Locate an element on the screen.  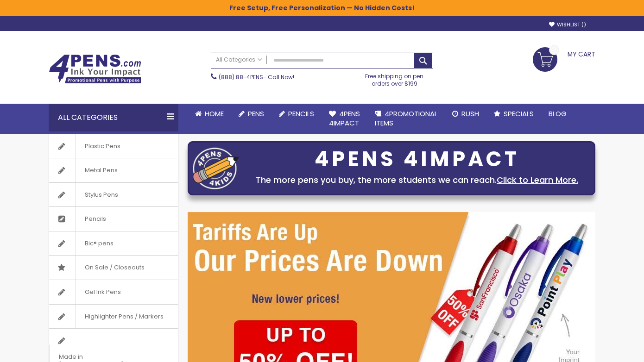
a: 4PROMOTIONALITEMS is located at coordinates (406, 119).